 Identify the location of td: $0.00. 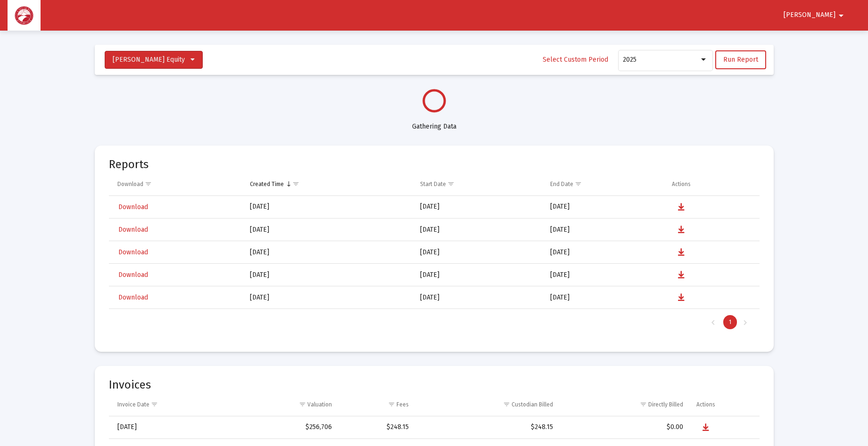
(625, 428).